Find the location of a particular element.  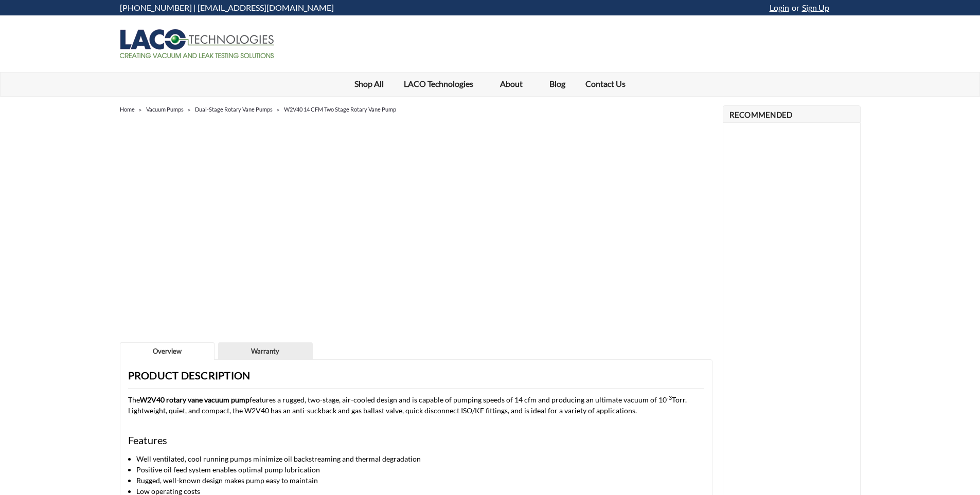

a: Vacuum Pumps is located at coordinates (165, 109).